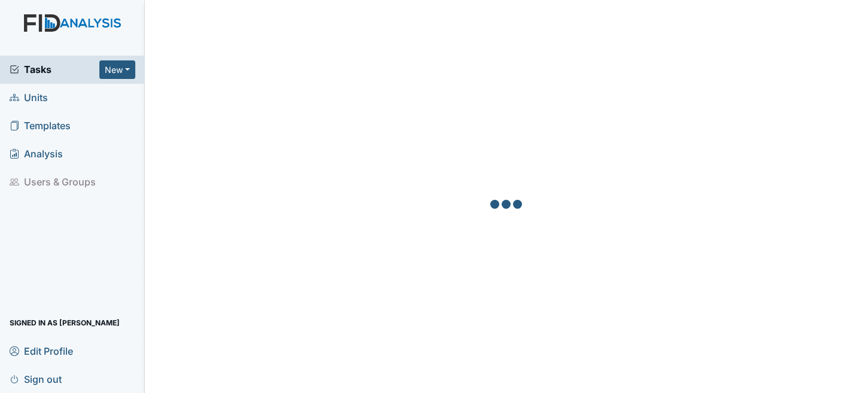 This screenshot has width=868, height=393. What do you see at coordinates (40, 125) in the screenshot?
I see `span: Templates` at bounding box center [40, 125].